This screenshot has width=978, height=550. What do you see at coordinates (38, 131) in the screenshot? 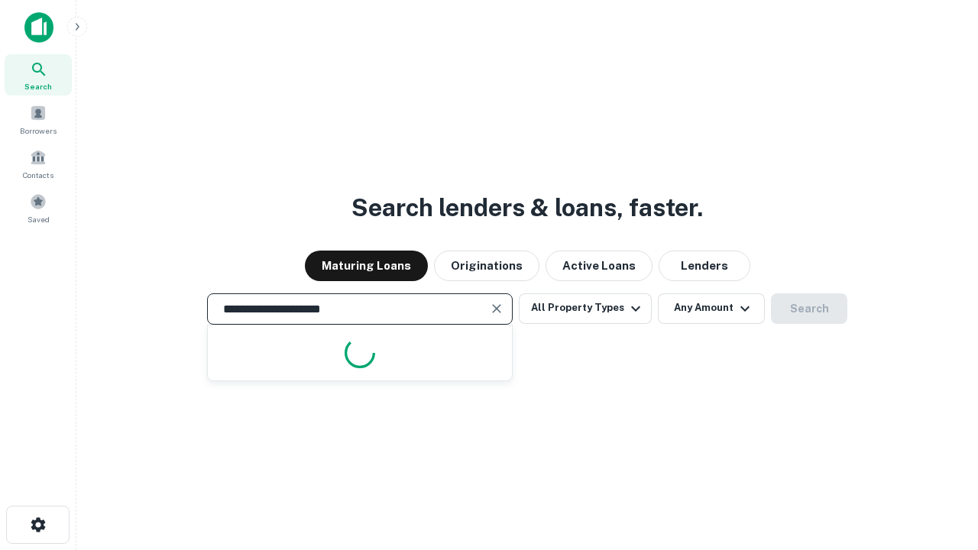
I see `span: Borrowers` at bounding box center [38, 131].